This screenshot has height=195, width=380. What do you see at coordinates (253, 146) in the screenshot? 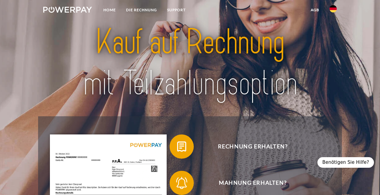
I see `span: Rechnung erhalten?` at bounding box center [253, 146].